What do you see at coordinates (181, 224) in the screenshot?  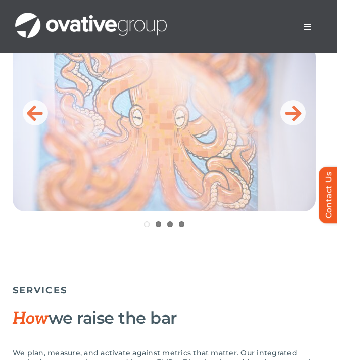 I see `a: 4` at bounding box center [181, 224].